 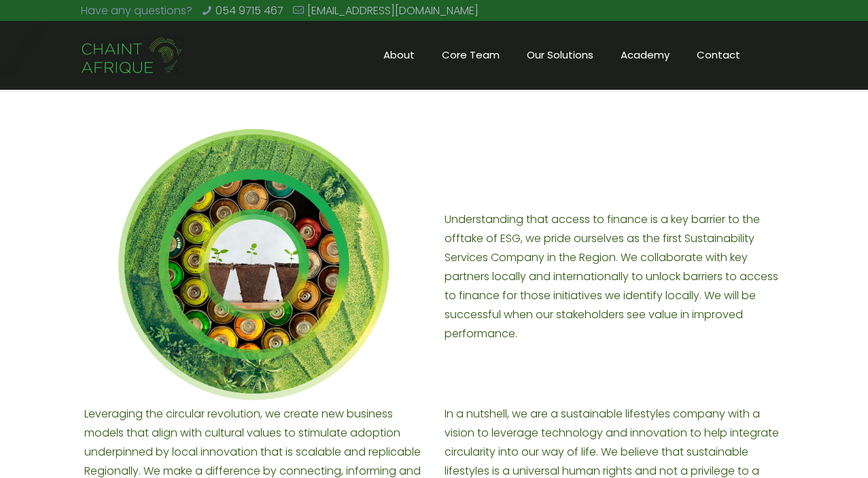 I want to click on a: Our Solutions, so click(x=560, y=55).